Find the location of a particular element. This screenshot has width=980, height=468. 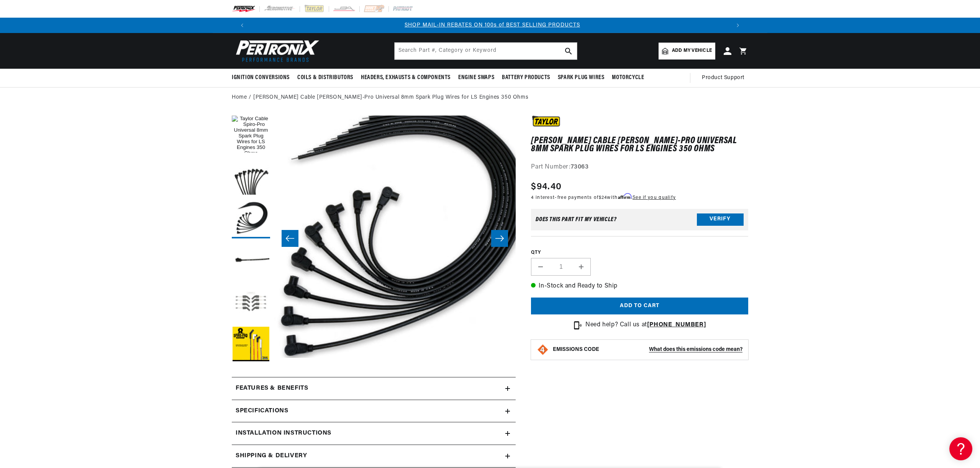

p: Need help? Call us at is located at coordinates (646, 325).